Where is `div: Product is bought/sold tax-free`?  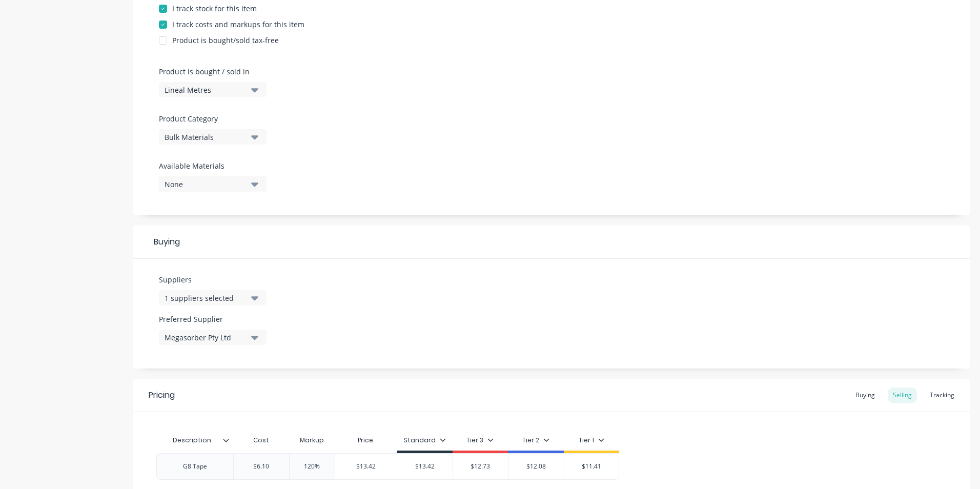 div: Product is bought/sold tax-free is located at coordinates (225, 40).